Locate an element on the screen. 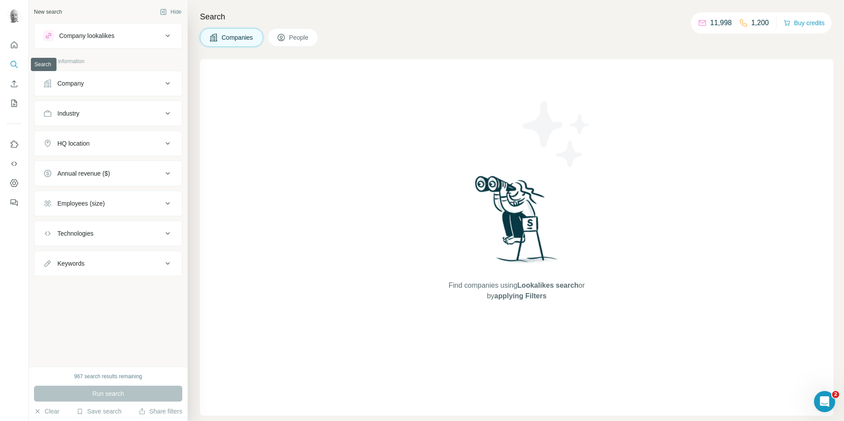 Image resolution: width=844 pixels, height=421 pixels. button: Buy credits is located at coordinates (804, 23).